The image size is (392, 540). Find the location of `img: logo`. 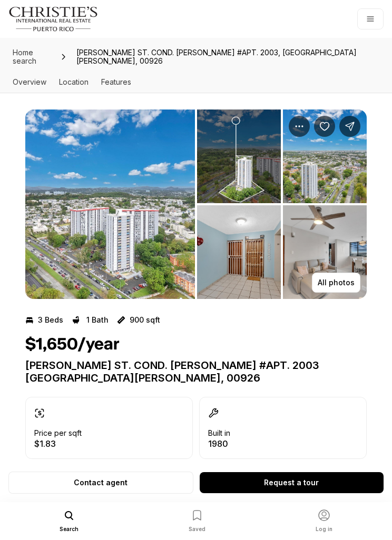

img: logo is located at coordinates (53, 19).